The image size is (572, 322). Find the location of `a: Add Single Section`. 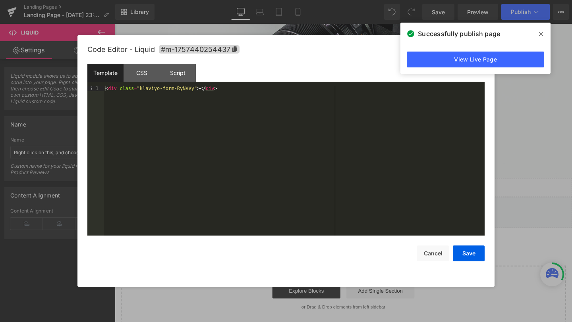

a: Add Single Section is located at coordinates (279, 281).